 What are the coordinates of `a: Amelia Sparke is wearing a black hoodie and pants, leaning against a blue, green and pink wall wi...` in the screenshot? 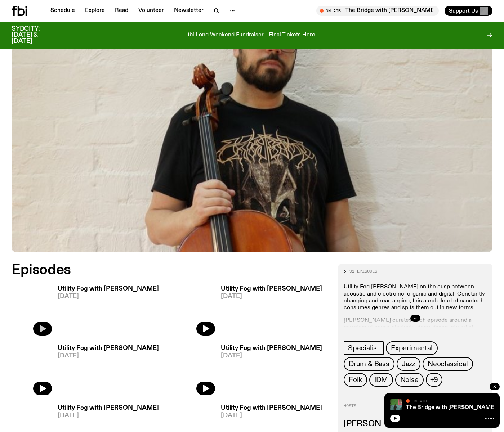 It's located at (396, 405).